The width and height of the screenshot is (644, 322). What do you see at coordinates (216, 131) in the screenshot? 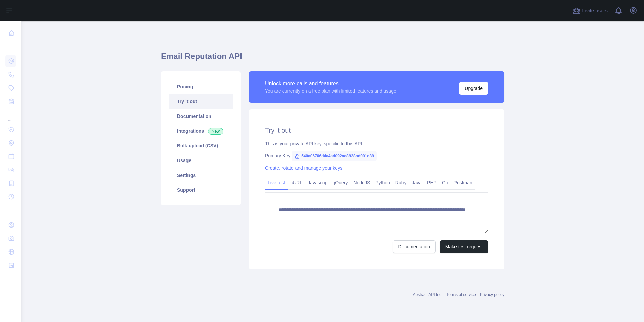
I see `span: New` at bounding box center [216, 131].